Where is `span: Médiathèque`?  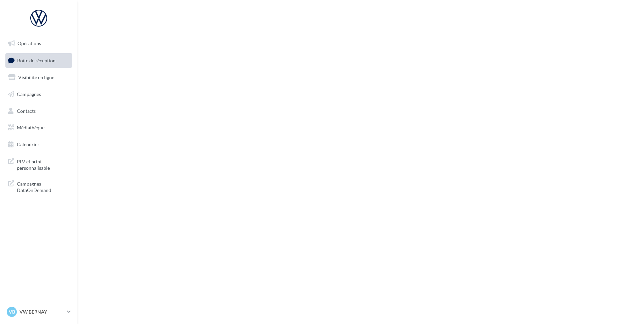
span: Médiathèque is located at coordinates (30, 127).